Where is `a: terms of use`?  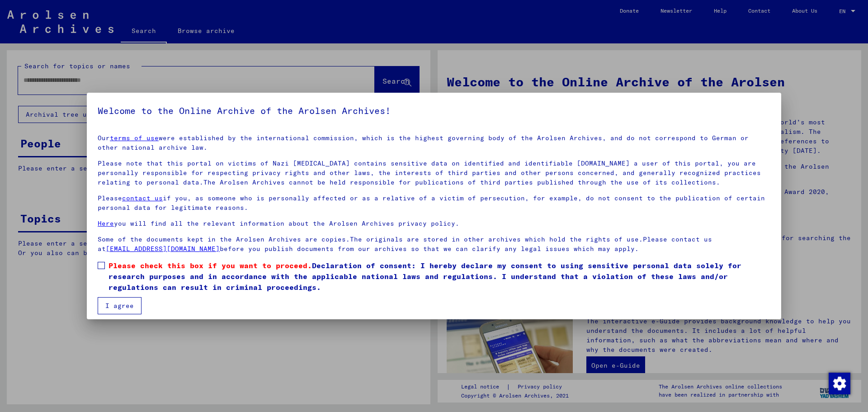
a: terms of use is located at coordinates (134, 138).